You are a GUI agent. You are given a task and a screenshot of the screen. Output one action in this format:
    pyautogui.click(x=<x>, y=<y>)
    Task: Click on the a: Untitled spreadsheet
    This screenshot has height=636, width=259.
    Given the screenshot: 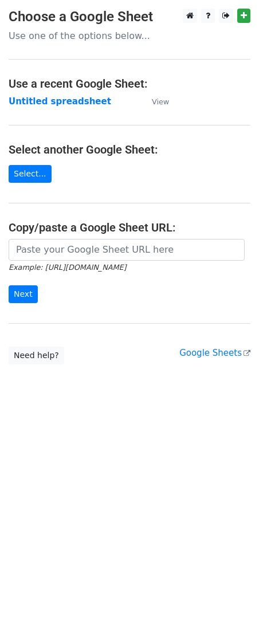 What is the action you would take?
    pyautogui.click(x=60, y=101)
    